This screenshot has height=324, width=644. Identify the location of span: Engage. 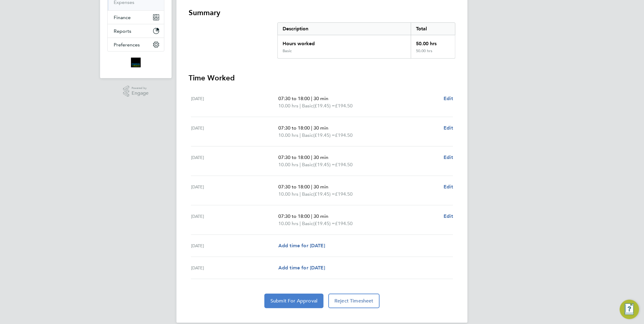
(140, 93).